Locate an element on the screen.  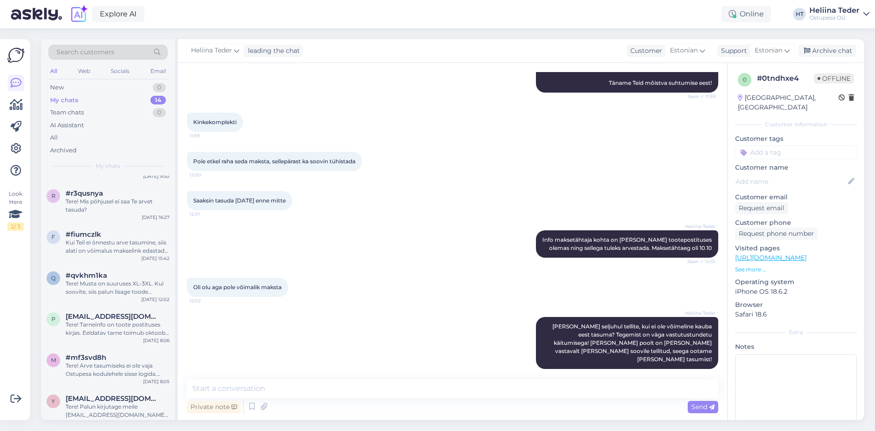
p: Customer tags is located at coordinates (795, 139).